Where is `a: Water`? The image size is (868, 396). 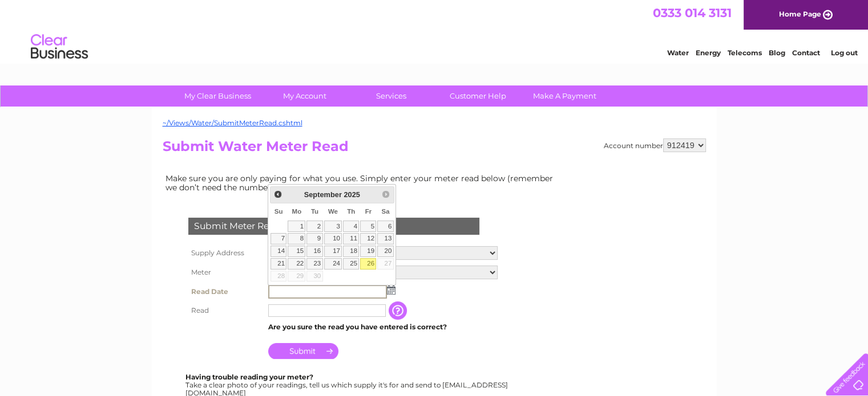
a: Water is located at coordinates (678, 52).